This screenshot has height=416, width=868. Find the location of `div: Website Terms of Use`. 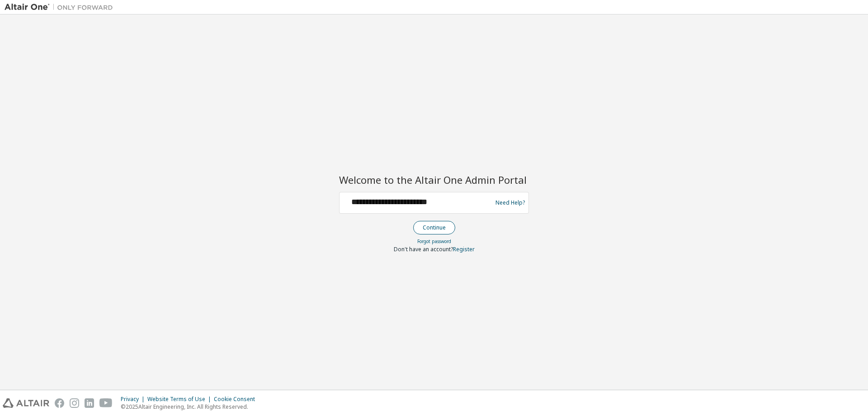

div: Website Terms of Use is located at coordinates (181, 399).